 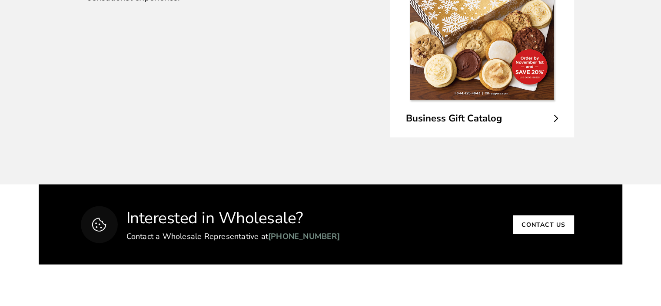 What do you see at coordinates (233, 218) in the screenshot?
I see `h2: Interested in Wholesale?` at bounding box center [233, 218].